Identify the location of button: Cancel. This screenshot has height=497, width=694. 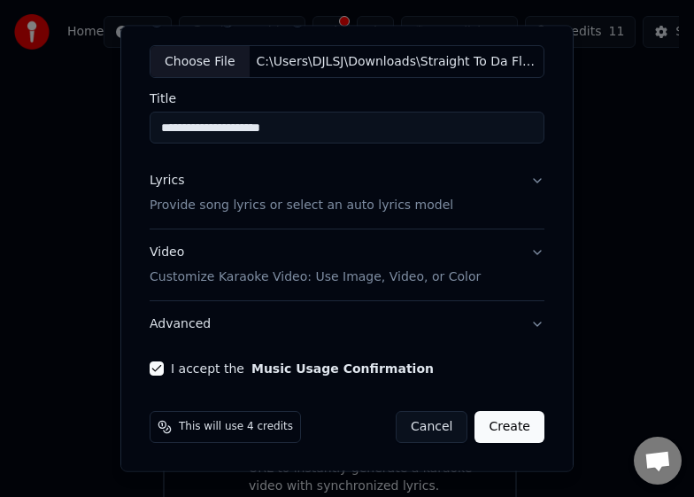
(431, 427).